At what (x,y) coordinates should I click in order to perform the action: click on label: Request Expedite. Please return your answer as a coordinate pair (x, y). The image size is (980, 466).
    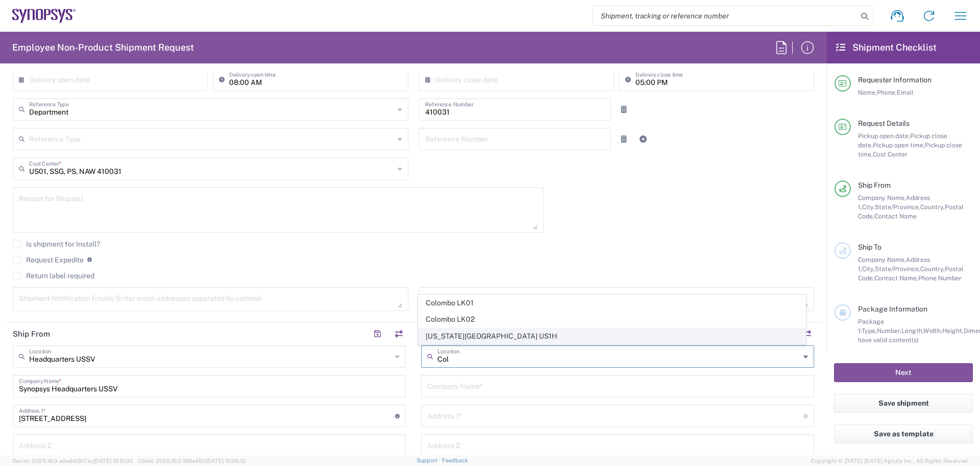
    Looking at the image, I should click on (48, 260).